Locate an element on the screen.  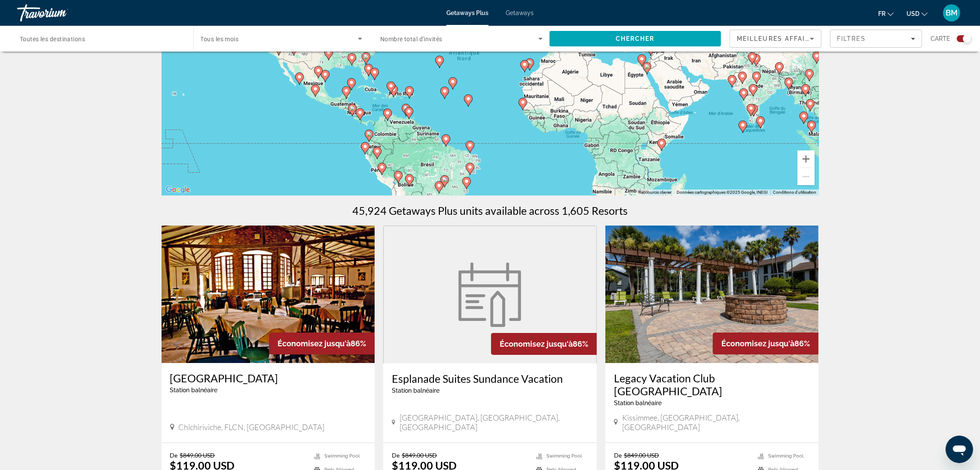
button: Change currency is located at coordinates (917, 14).